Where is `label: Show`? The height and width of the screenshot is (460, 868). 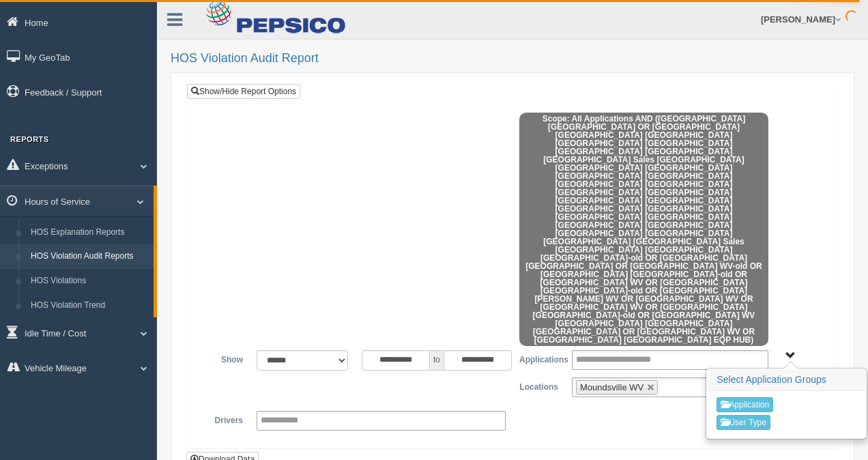
label: Show is located at coordinates (223, 359).